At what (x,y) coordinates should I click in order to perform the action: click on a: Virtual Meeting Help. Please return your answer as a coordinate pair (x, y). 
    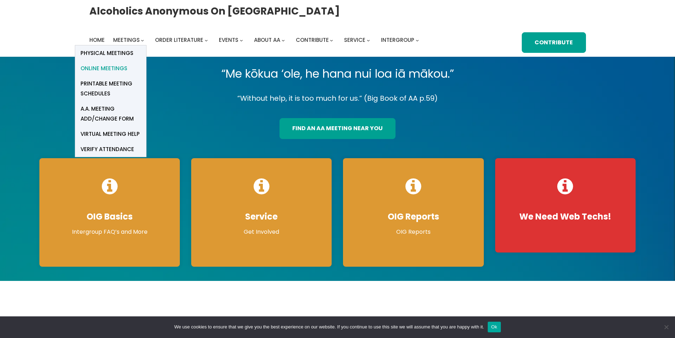
    Looking at the image, I should click on (111, 134).